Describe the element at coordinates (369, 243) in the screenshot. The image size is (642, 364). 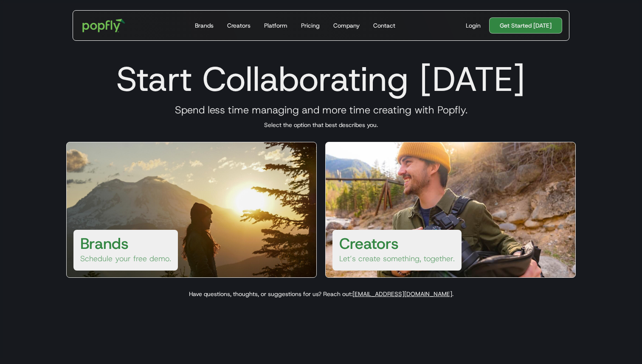
I see `h3: Creators` at that location.